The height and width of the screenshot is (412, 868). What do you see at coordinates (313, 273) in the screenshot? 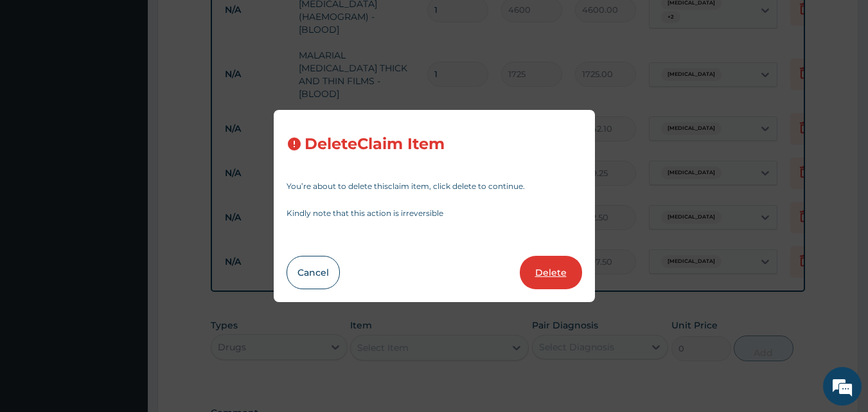
I see `button: Cancel` at bounding box center [313, 273].